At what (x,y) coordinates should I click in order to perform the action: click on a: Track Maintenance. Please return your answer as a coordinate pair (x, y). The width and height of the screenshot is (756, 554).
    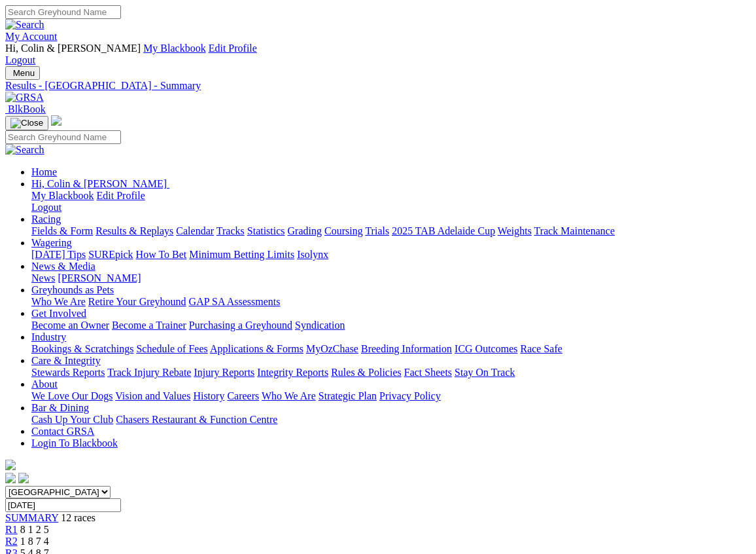
    Looking at the image, I should click on (575, 230).